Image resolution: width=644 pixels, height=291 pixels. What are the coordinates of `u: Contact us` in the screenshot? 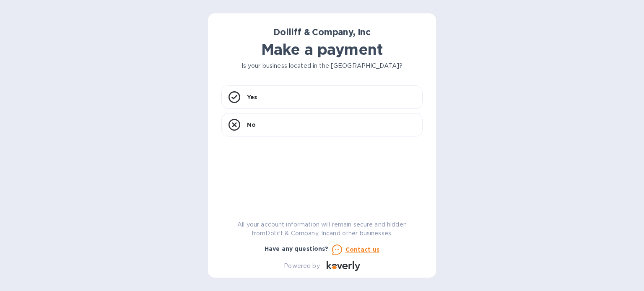 It's located at (363, 250).